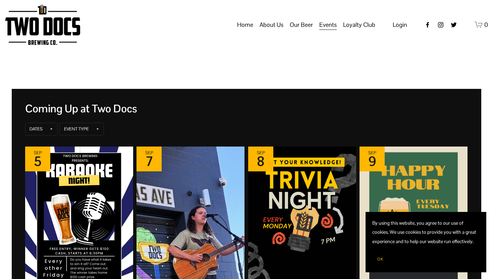  Describe the element at coordinates (486, 24) in the screenshot. I see `span: 0` at that location.